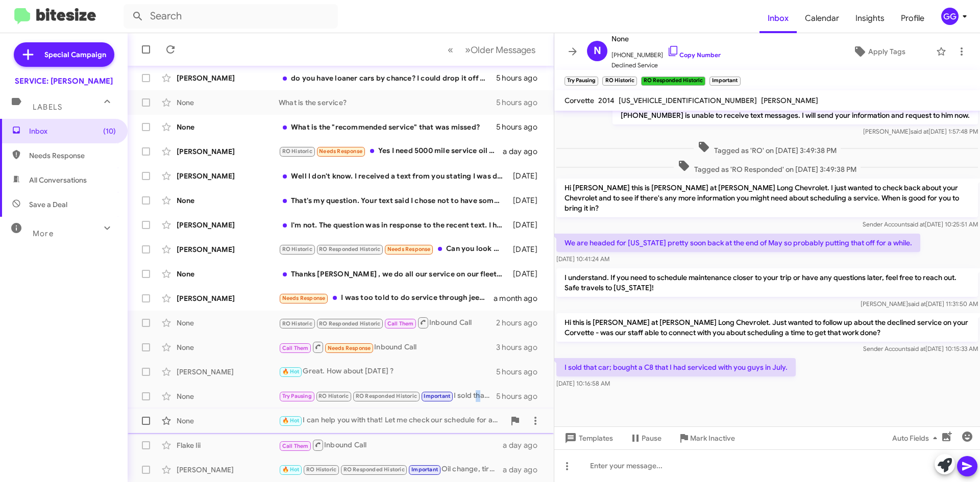 Image resolution: width=980 pixels, height=482 pixels. Describe the element at coordinates (388, 127) in the screenshot. I see `div: What is the "recommended service" that was missed?` at that location.